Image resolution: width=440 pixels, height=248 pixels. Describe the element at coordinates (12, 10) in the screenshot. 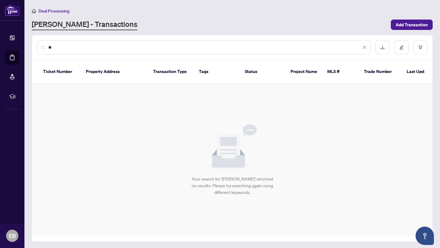

I see `img: logo` at that location.